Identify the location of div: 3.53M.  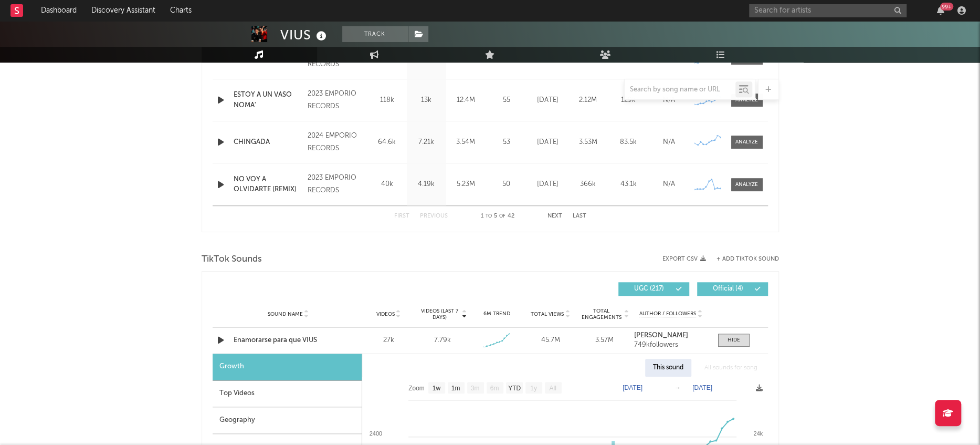
(588, 143).